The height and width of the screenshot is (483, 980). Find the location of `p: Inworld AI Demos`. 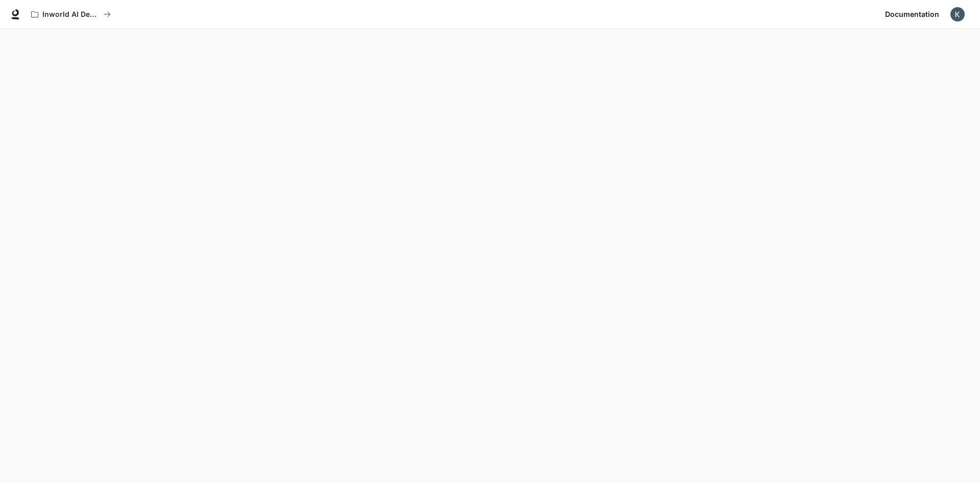

p: Inworld AI Demos is located at coordinates (71, 14).